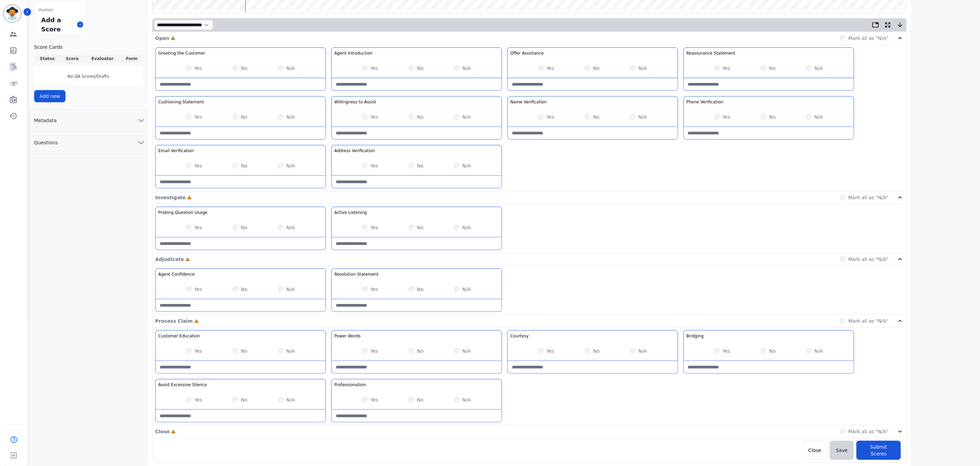  Describe the element at coordinates (528, 102) in the screenshot. I see `h3: Name Verification` at that location.